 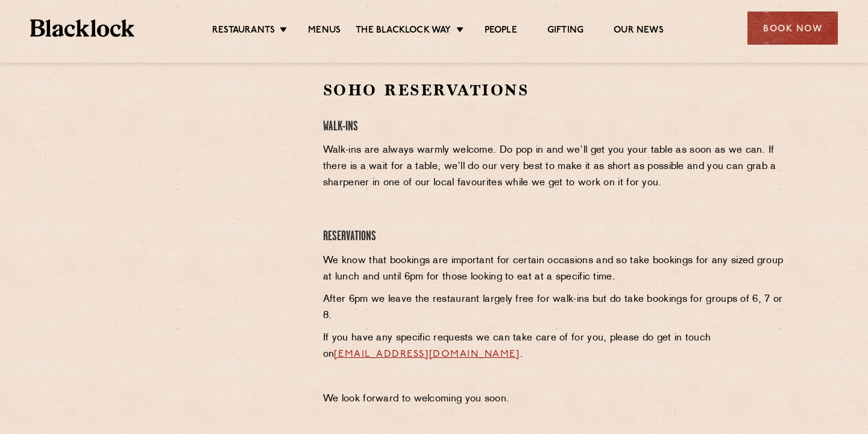 What do you see at coordinates (501, 32) in the screenshot?
I see `a: People` at bounding box center [501, 32].